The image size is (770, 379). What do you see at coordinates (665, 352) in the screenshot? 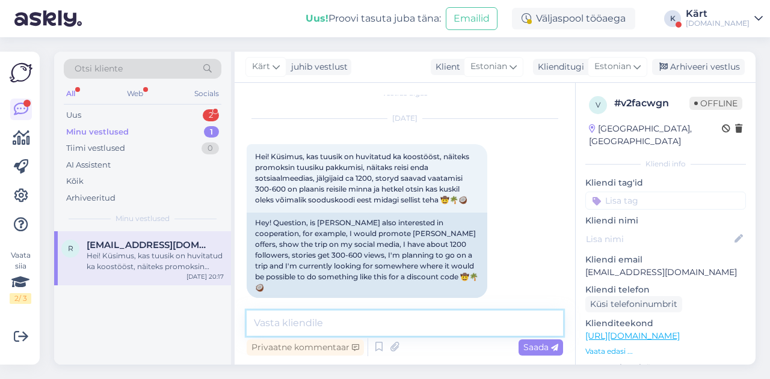
I see `p: Vaata edasi ...` at bounding box center [665, 352].